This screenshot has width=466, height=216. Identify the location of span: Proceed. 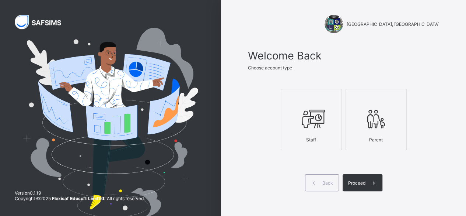
(357, 182).